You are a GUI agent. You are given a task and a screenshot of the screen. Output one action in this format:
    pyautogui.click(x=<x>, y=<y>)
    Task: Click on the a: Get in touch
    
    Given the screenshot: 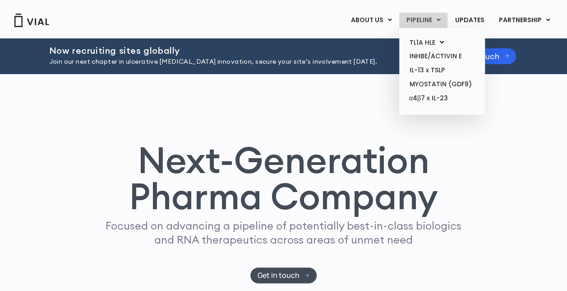 What is the action you would take?
    pyautogui.click(x=283, y=275)
    